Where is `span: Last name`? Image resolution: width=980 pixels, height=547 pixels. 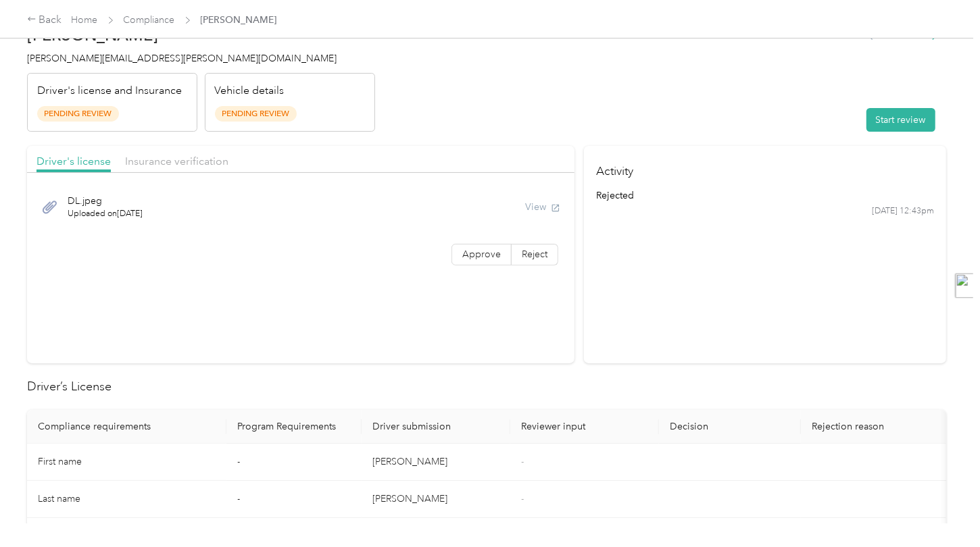
span: Last name is located at coordinates (59, 498).